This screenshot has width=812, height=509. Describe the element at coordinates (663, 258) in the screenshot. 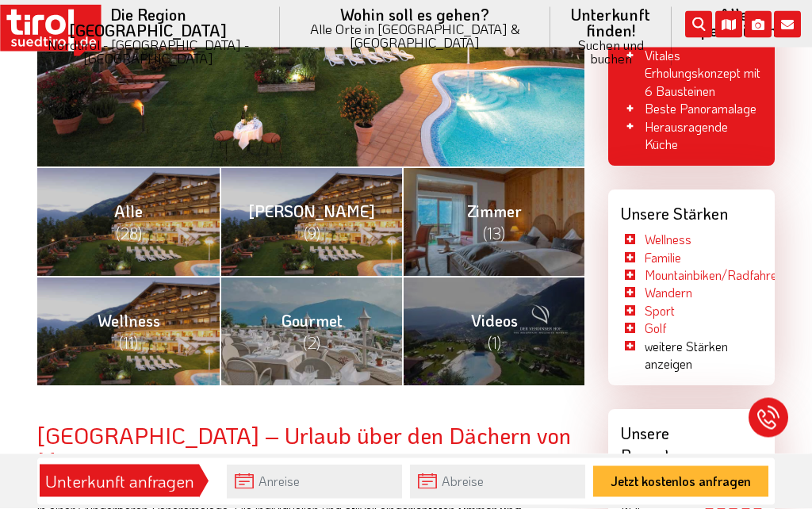

I see `a: Familie` at that location.